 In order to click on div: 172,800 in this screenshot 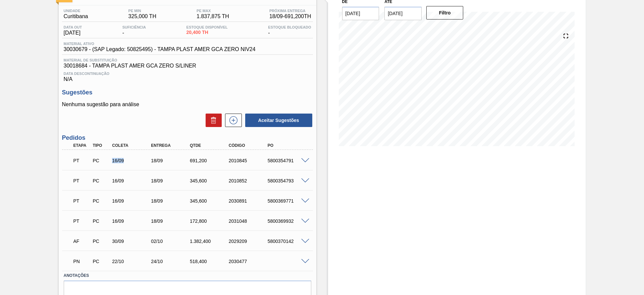, I will do `click(210, 221)`.